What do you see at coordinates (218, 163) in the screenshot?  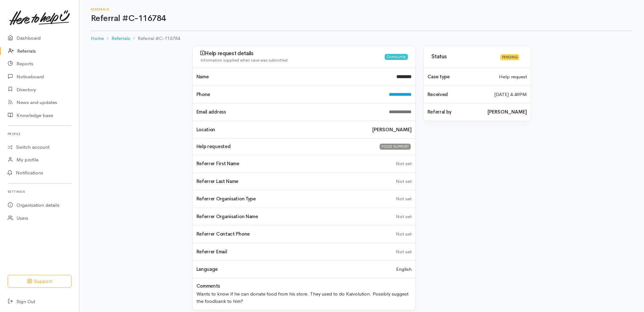 I see `span: Referrer First Name` at bounding box center [218, 163].